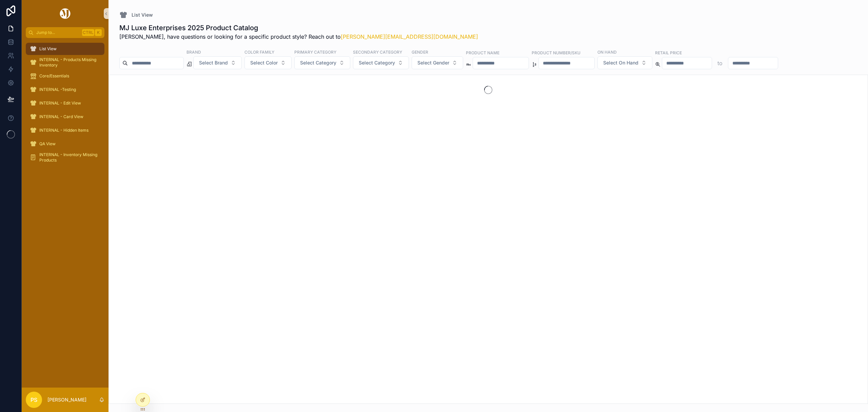  I want to click on span: INTERNAL -Testing, so click(58, 90).